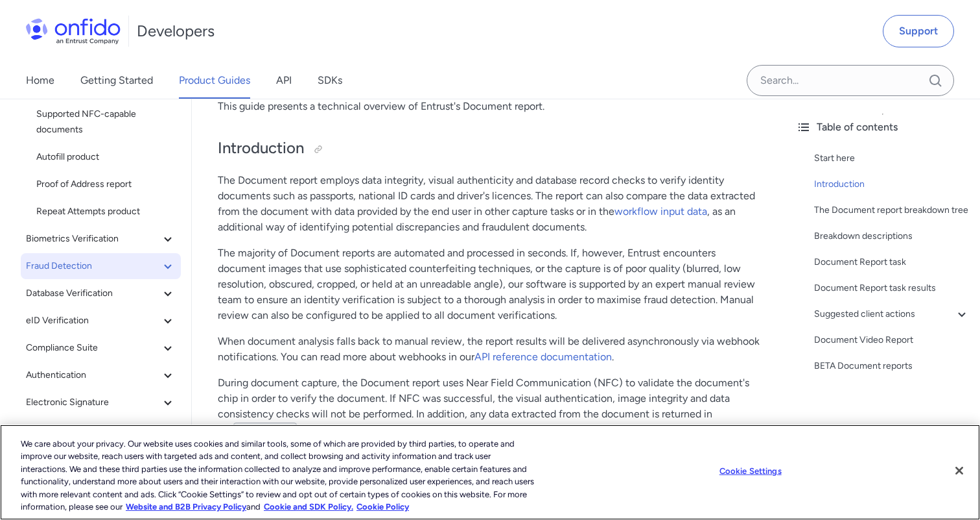 This screenshot has width=980, height=520. Describe the element at coordinates (918, 31) in the screenshot. I see `a: Support` at that location.